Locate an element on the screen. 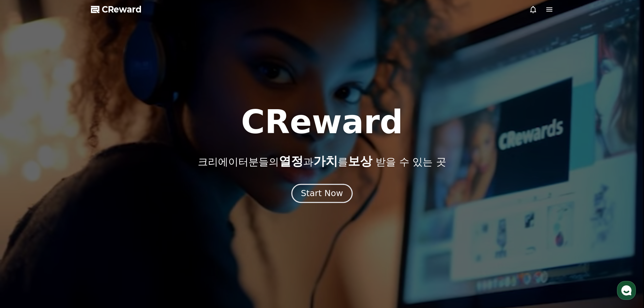 The height and width of the screenshot is (308, 644). span: 설정 is located at coordinates (109, 227).